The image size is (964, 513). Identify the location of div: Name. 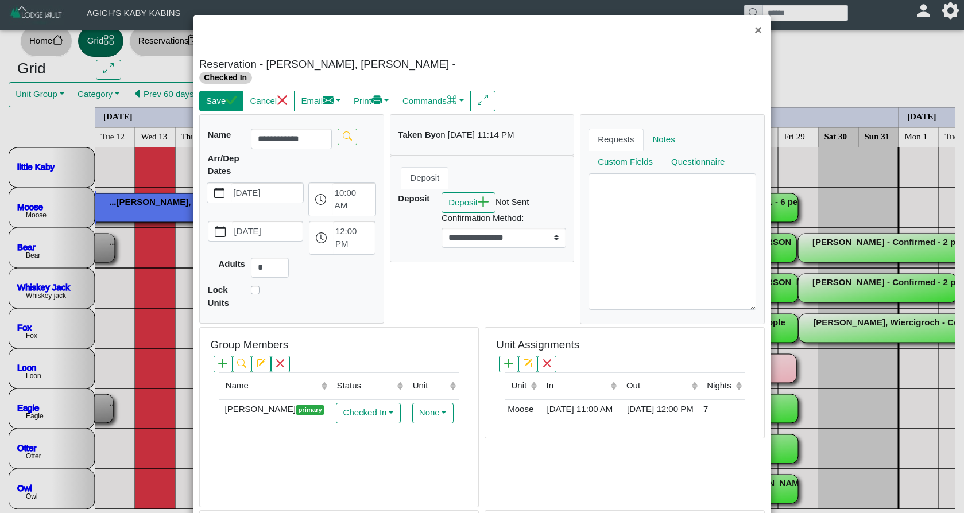
(271, 386).